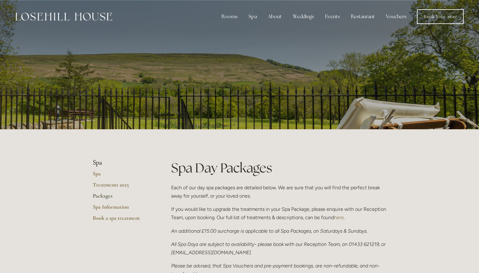  What do you see at coordinates (279, 213) in the screenshot?
I see `p: If you would like to upgrade the treatments in your Spa Package, please enquire with our Receptio...` at bounding box center [279, 213].